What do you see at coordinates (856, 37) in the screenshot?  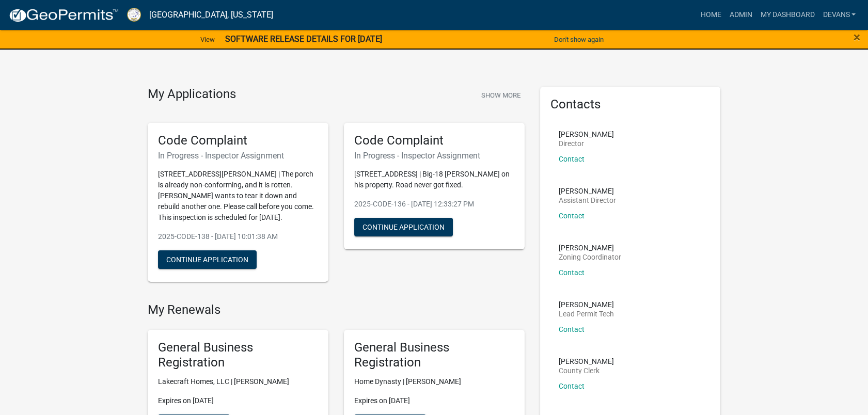 I see `button: Close` at bounding box center [856, 37].